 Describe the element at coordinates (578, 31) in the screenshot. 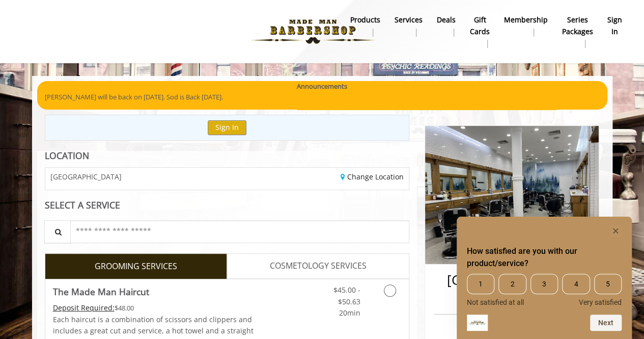

I see `a: Series packagesSeries packages` at that location.